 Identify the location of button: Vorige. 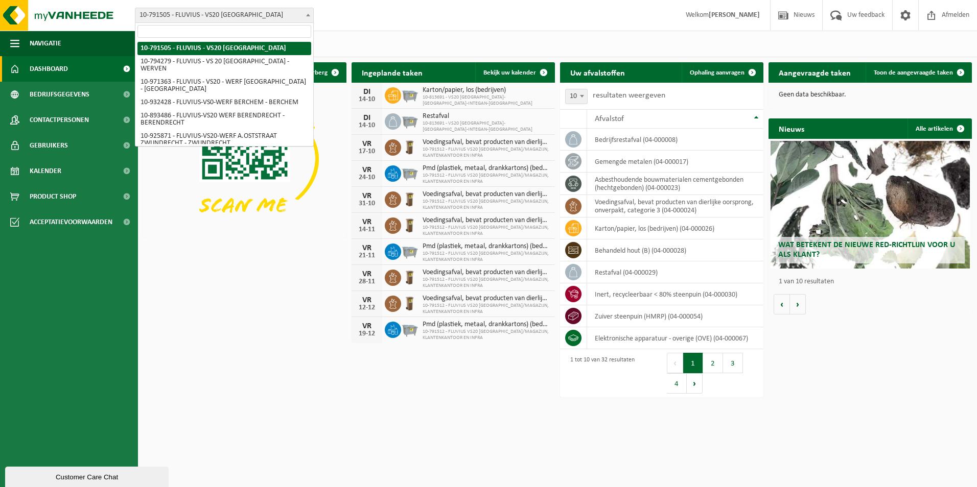
(782, 305).